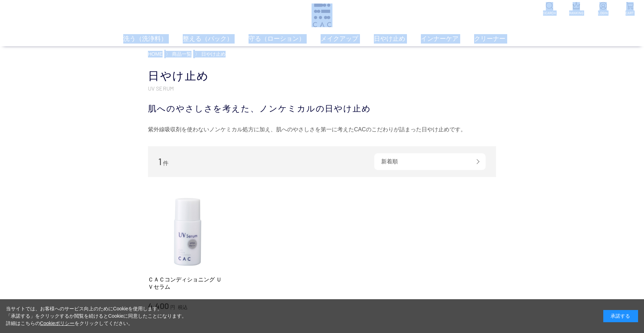 This screenshot has width=644, height=333. Describe the element at coordinates (182, 54) in the screenshot. I see `span: 商品一覧` at that location.